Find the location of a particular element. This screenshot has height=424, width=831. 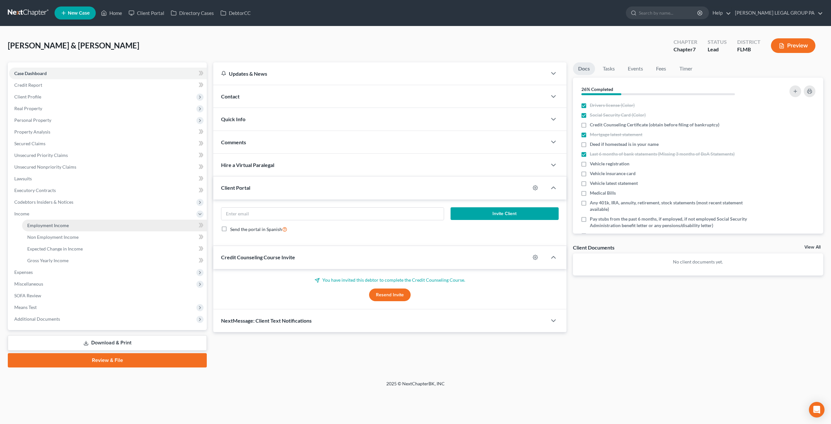

div: Lead is located at coordinates (717, 49).